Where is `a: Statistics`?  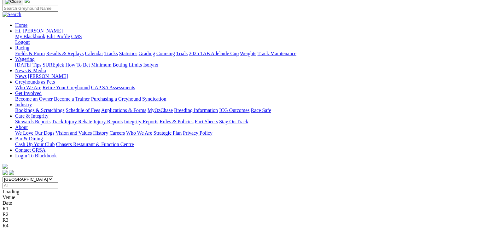
a: Statistics is located at coordinates (128, 53).